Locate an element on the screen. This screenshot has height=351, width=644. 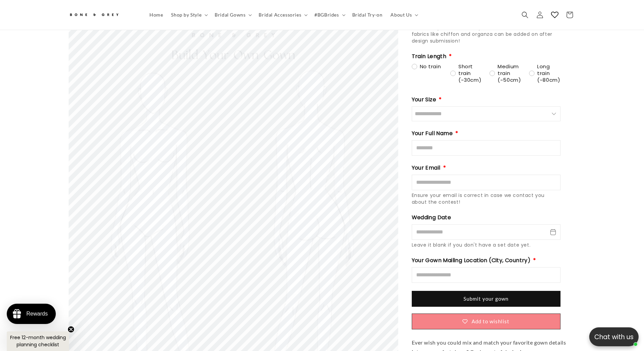
span: Medium train (~50cm) is located at coordinates (509, 73).